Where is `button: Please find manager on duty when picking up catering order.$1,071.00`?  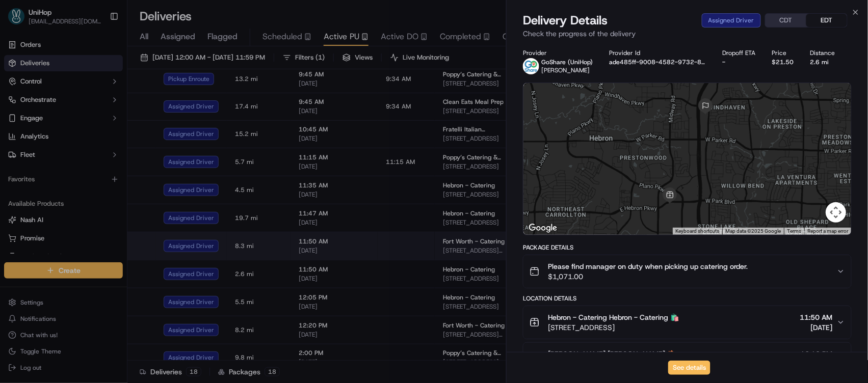 button: Please find manager on duty when picking up catering order.$1,071.00 is located at coordinates (687, 271).